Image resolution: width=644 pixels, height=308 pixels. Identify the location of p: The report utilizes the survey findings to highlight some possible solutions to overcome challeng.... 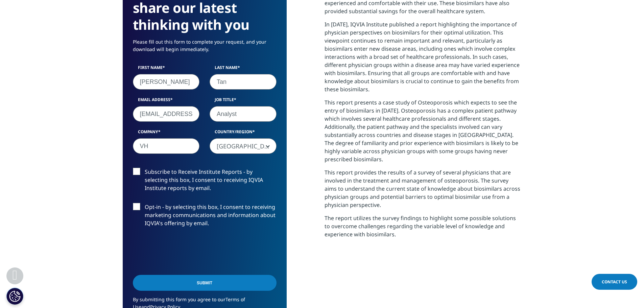
(423, 229).